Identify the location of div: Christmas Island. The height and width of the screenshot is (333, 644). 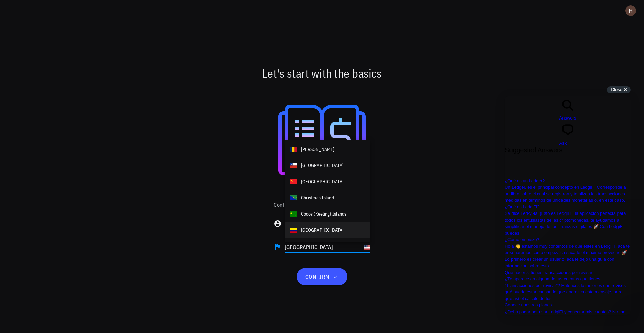
(317, 198).